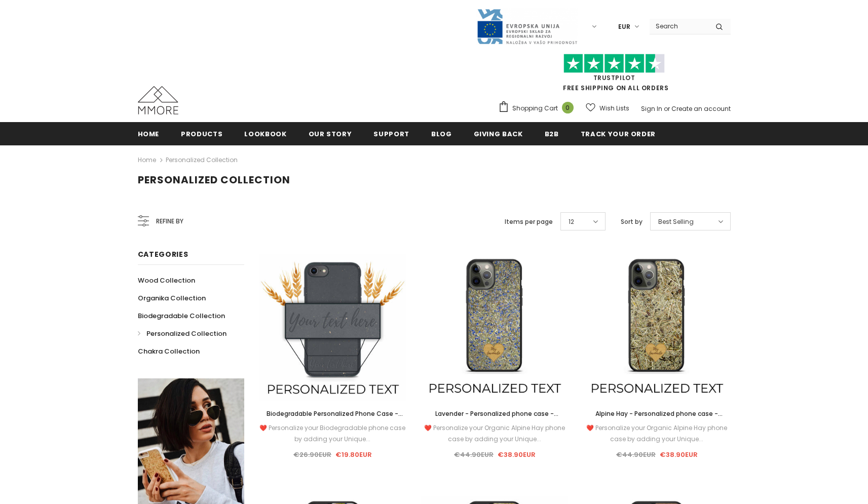 The width and height of the screenshot is (868, 504). Describe the element at coordinates (201, 133) in the screenshot. I see `a: Products` at that location.